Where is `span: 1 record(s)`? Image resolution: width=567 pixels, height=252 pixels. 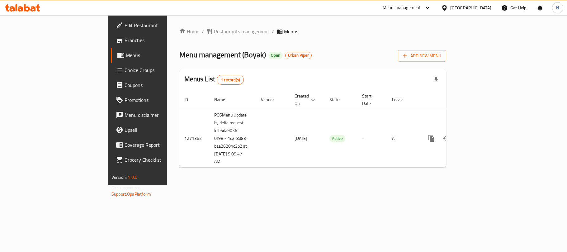
span: 1 record(s) is located at coordinates (230, 80).